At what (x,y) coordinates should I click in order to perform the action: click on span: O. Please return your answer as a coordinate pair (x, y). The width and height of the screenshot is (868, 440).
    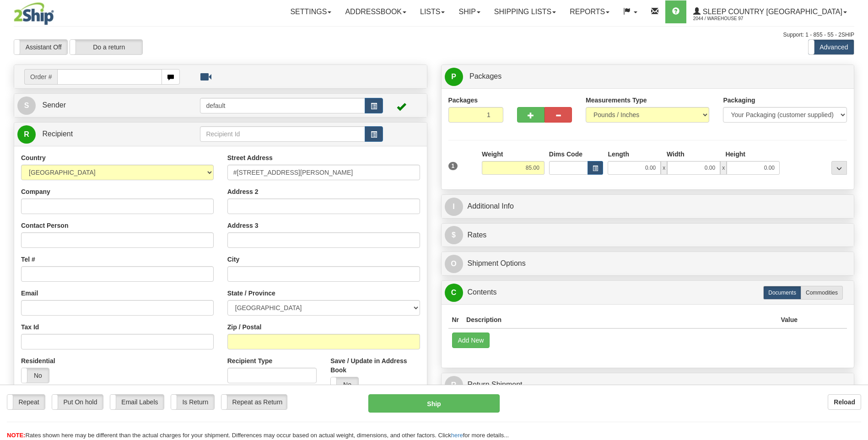
    Looking at the image, I should click on (454, 264).